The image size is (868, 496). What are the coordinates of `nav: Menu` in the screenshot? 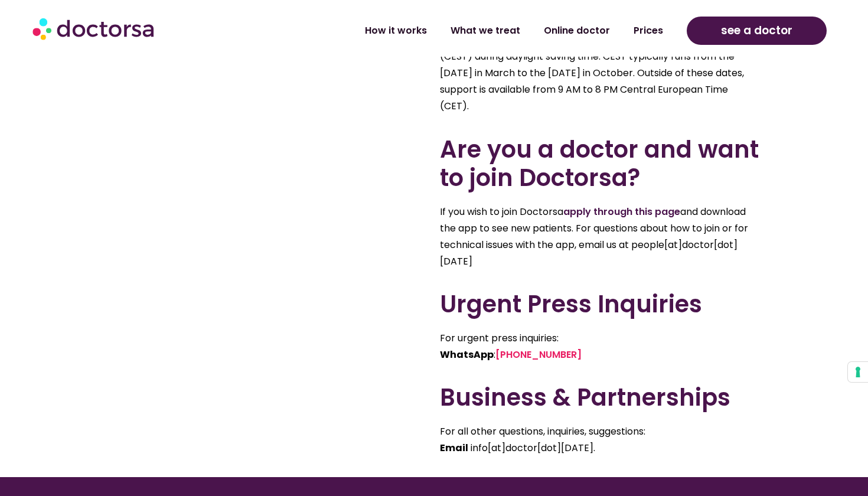 It's located at (452, 30).